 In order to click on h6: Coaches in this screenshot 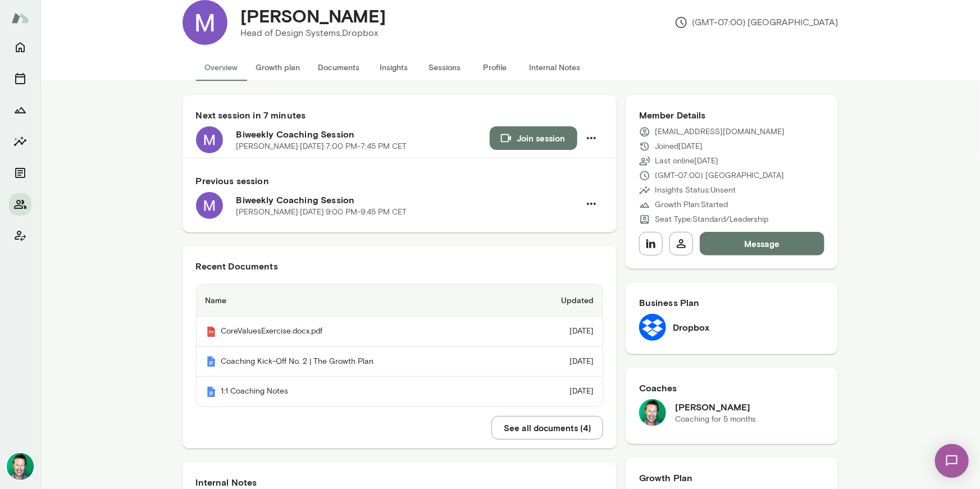, I will do `click(732, 388)`.